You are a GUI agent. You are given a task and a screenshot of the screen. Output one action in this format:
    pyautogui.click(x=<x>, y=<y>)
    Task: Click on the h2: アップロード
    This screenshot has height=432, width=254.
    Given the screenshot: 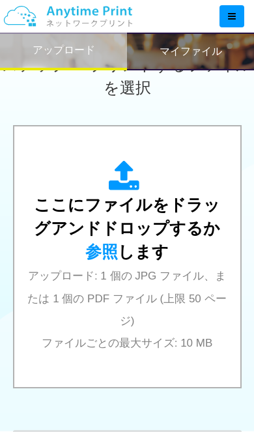 What is the action you would take?
    pyautogui.click(x=64, y=50)
    